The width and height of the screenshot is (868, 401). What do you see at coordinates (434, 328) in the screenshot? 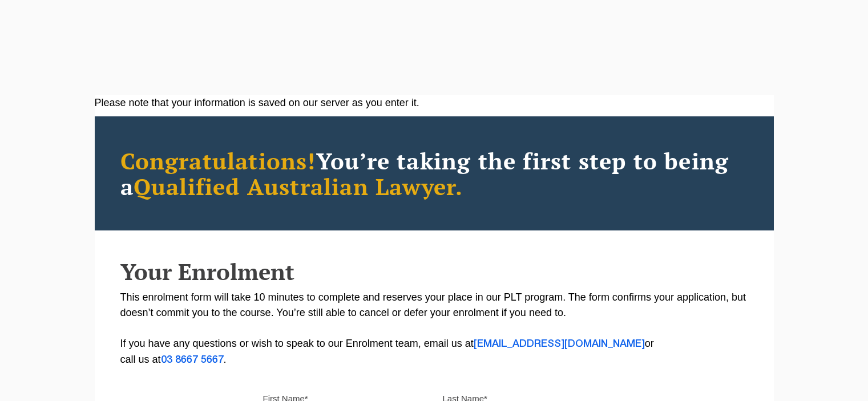
I see `p: This enrolment form will take 10 minutes to complete and reserves your place in our PLT program. ...` at bounding box center [434, 328].